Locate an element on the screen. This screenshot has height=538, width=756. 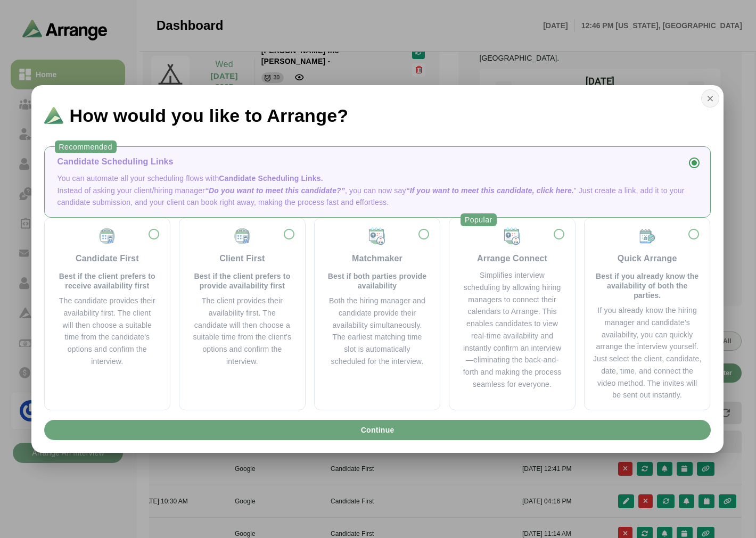
span: “If you want to meet this candidate, click here. is located at coordinates (490, 191).